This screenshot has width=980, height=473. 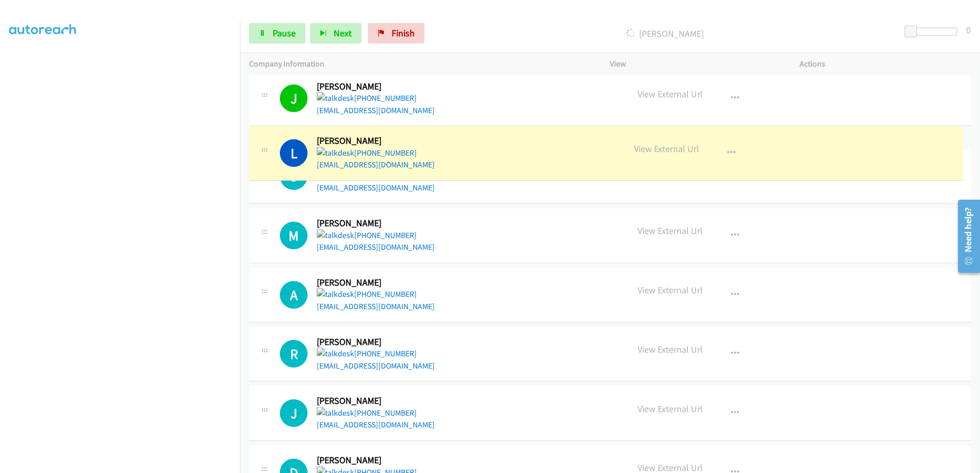 I want to click on a: Pause, so click(x=277, y=33).